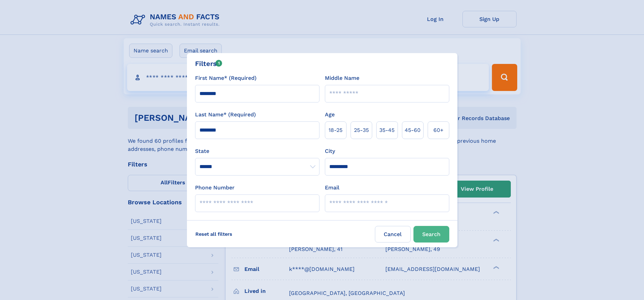 This screenshot has height=300, width=644. What do you see at coordinates (361, 130) in the screenshot?
I see `span: 25‑35` at bounding box center [361, 130].